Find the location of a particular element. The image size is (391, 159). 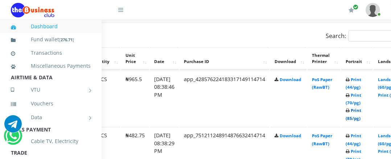

th: Purchase ID: activate to sort column ascending is located at coordinates (225, 59).